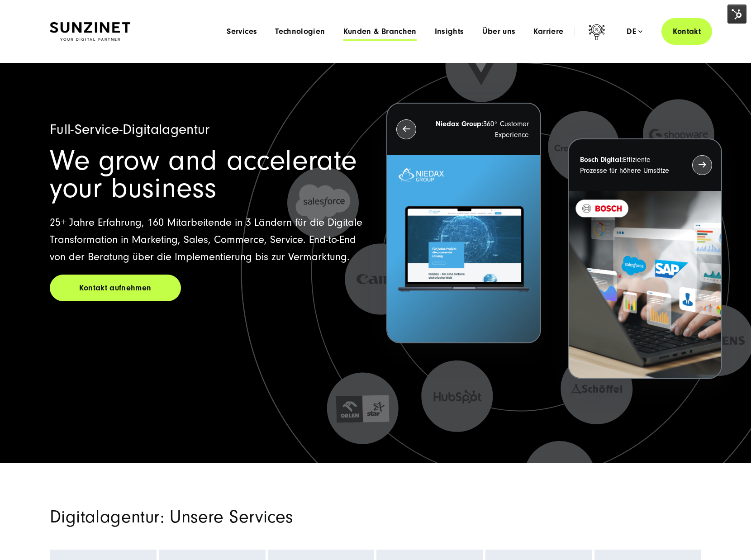  Describe the element at coordinates (644, 259) in the screenshot. I see `button: Bosch Digital:Effiziente Prozesse für höhere Umsätze BOSCH - Kundeprojekt - Digital Transformatio...` at that location.